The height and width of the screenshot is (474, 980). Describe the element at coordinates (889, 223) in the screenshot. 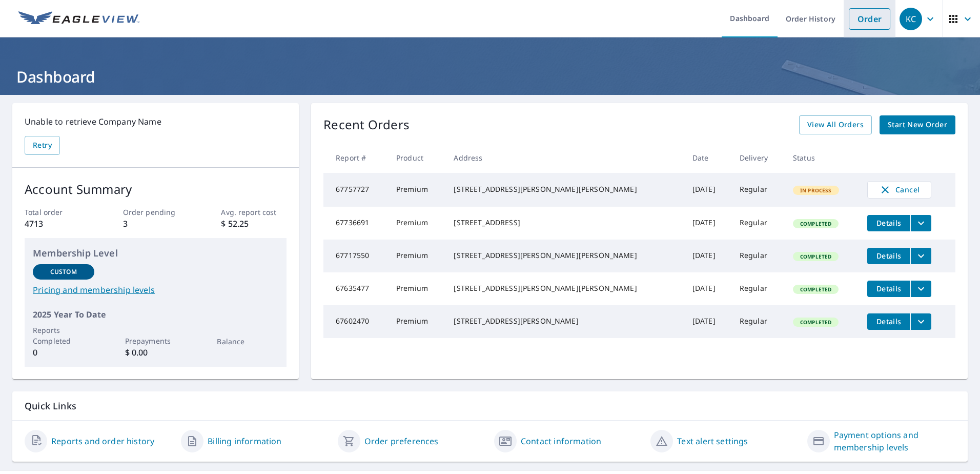

I see `button: detailsBtn-67736691` at that location.